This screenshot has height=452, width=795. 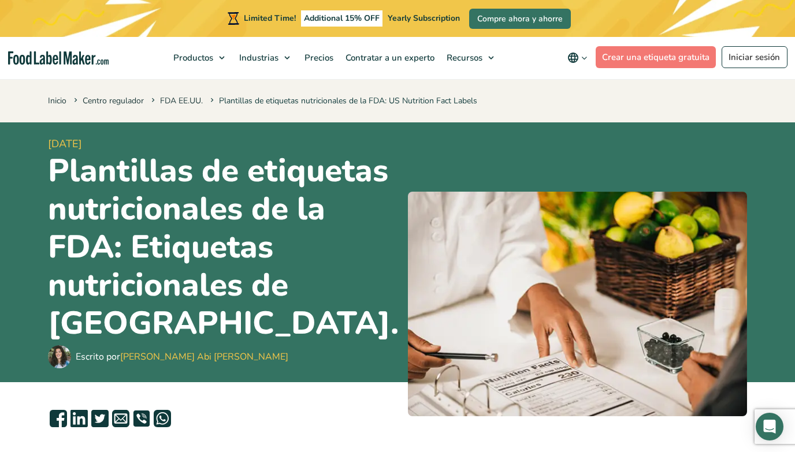 I want to click on a: Iniciar sesión, so click(x=754, y=57).